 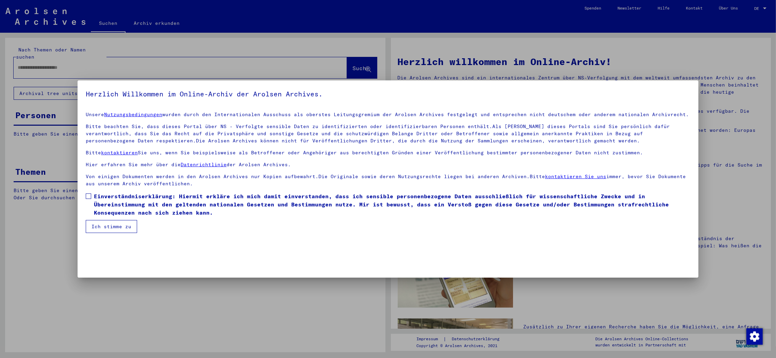 I want to click on p: Von einigen Dokumenten werden in den Arolsen Archives nur Kopien aufbewahrt.Die Originale sowie d..., so click(x=388, y=180).